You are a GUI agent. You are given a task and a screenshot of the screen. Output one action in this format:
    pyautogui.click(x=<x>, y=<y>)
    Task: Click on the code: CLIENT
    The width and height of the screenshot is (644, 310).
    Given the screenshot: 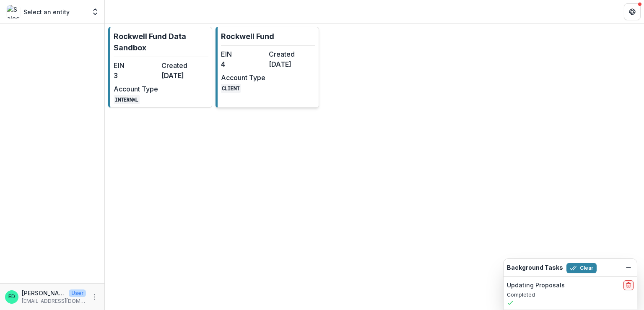 What is the action you would take?
    pyautogui.click(x=231, y=88)
    